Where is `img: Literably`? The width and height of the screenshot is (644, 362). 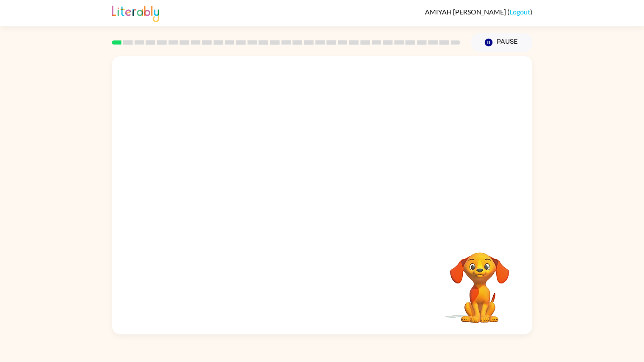 img: Literably is located at coordinates (135, 13).